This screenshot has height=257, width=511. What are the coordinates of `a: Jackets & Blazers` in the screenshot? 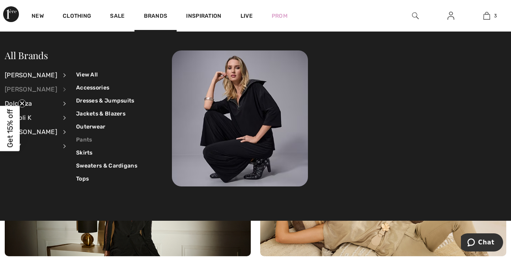 It's located at (106, 114).